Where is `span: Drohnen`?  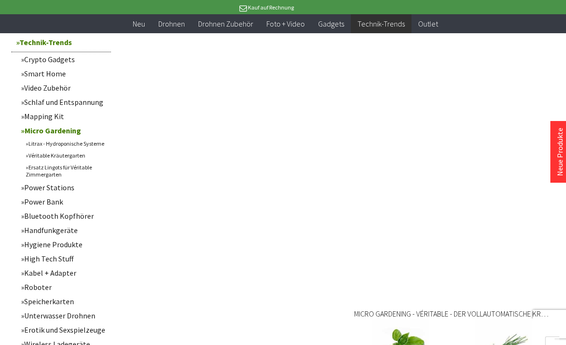
span: Drohnen is located at coordinates (172, 24).